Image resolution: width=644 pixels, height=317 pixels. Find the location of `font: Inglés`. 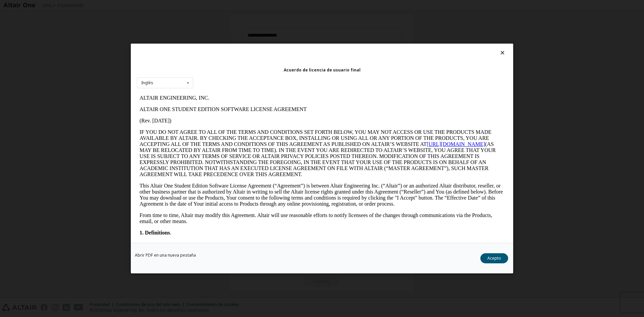

font: Inglés is located at coordinates (147, 82).